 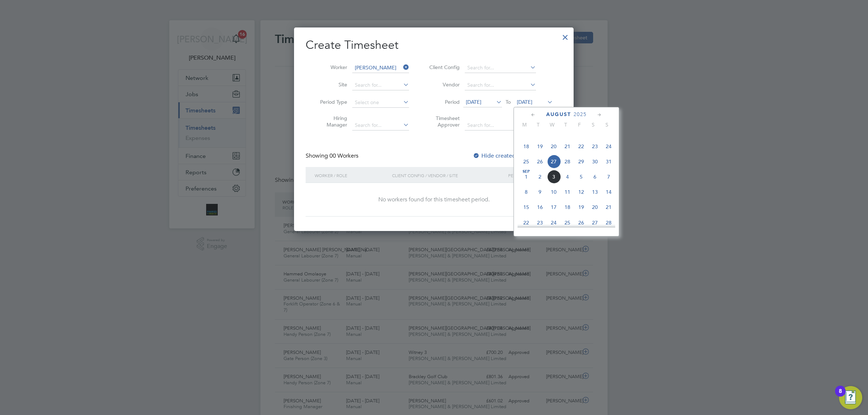 I want to click on span: 12, so click(x=581, y=192).